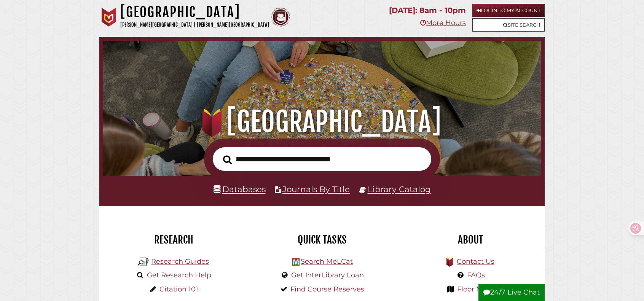 The height and width of the screenshot is (301, 644). I want to click on h2: Research, so click(174, 240).